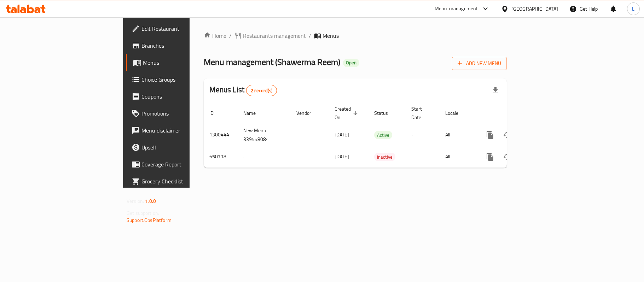  Describe the element at coordinates (270, 36) in the screenshot. I see `a: Restaurants management` at that location.